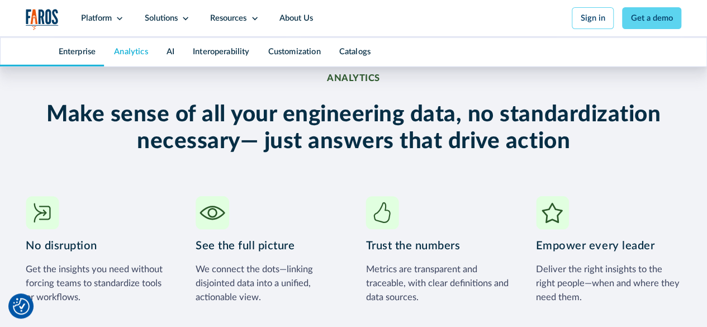  Describe the element at coordinates (268, 283) in the screenshot. I see `div: We connect the dots—linking disjointed data into a unified, actionable view.` at that location.